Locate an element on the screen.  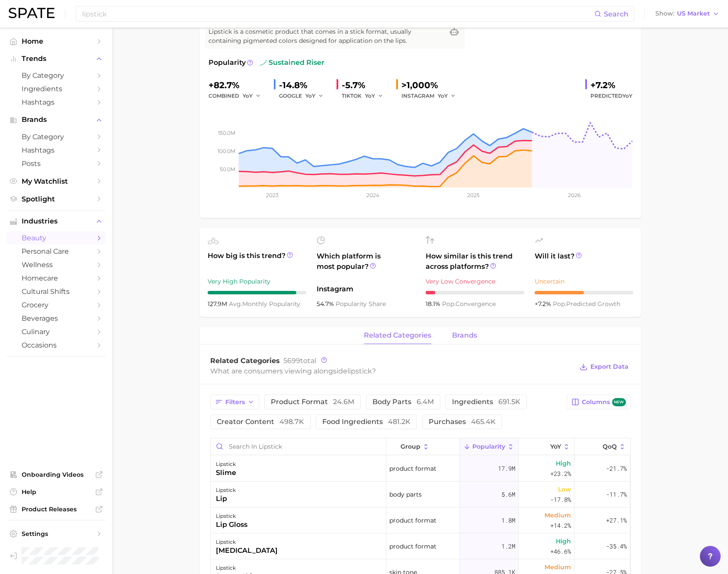
span: 24.6m is located at coordinates (344, 402).